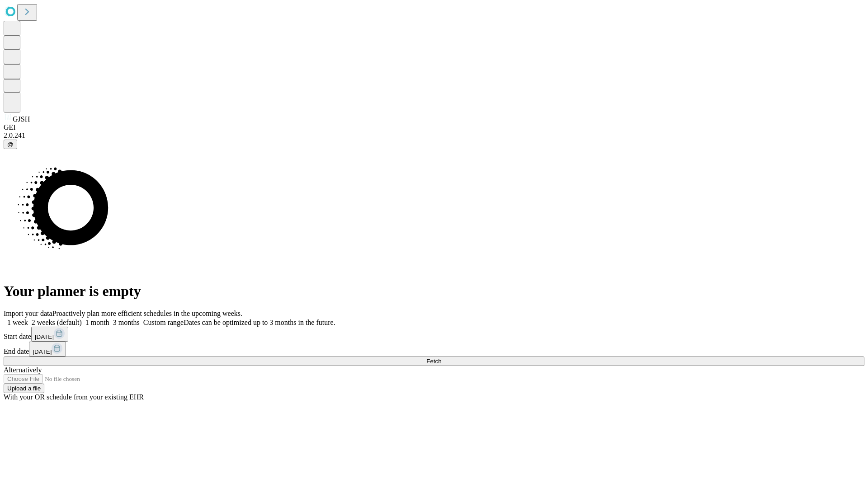  Describe the element at coordinates (147, 313) in the screenshot. I see `span: Proactively plan more efficient schedules in the upcoming weeks.` at that location.